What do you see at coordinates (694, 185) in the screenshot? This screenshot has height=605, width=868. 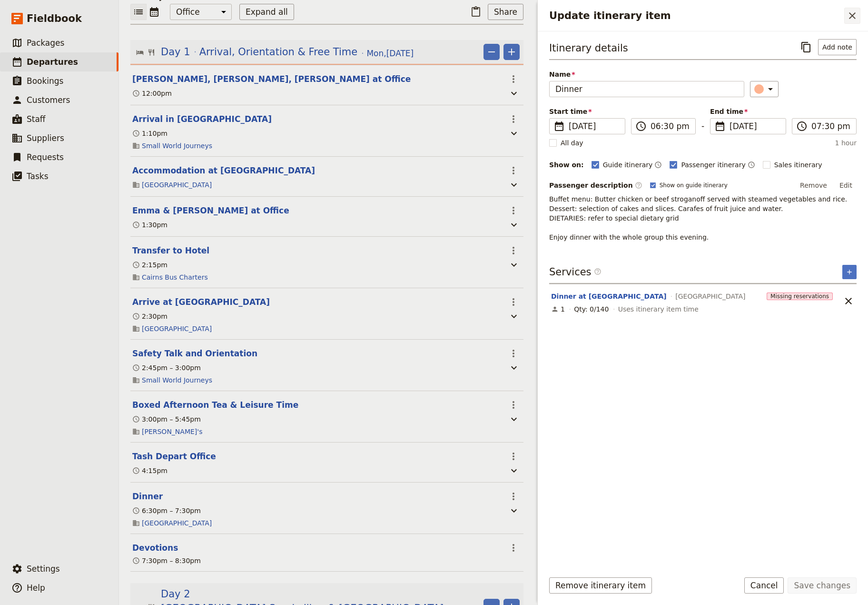 I see `span: Show on guide itinerary` at bounding box center [694, 185].